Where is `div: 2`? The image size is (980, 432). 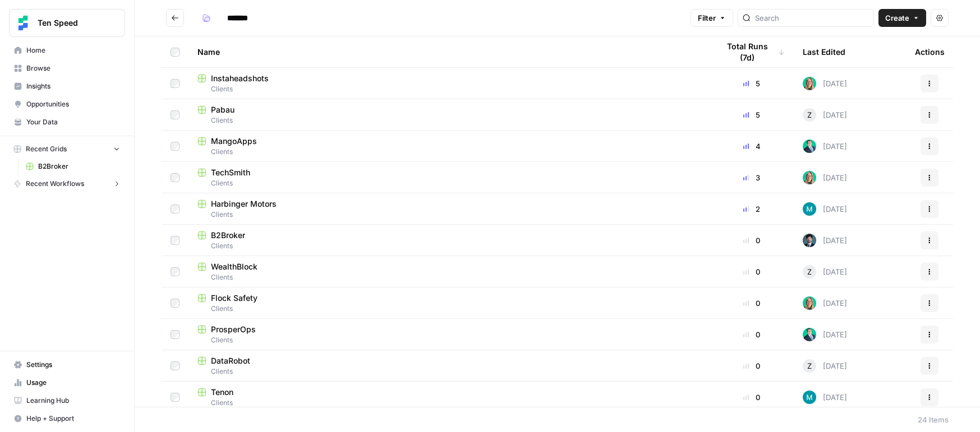 div: 2 is located at coordinates (751, 209).